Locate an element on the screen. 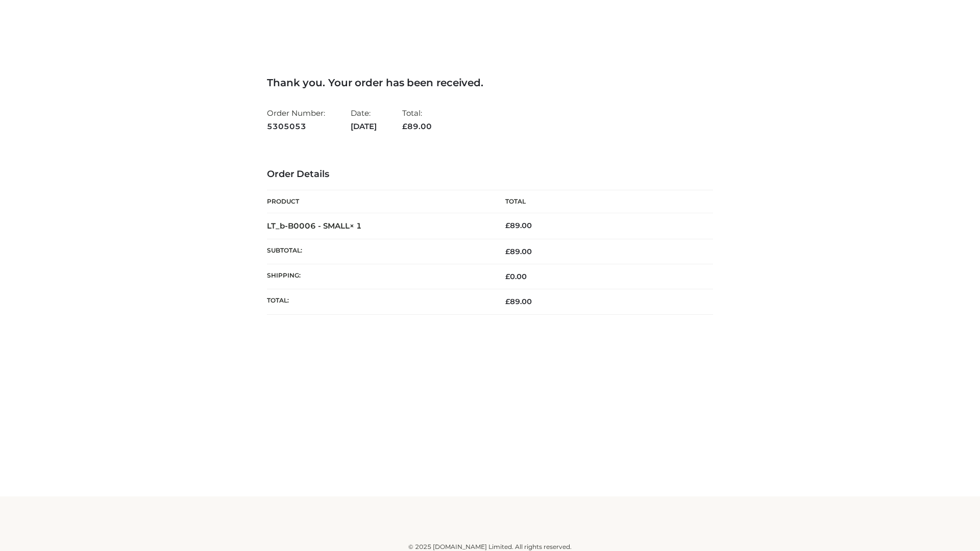 Image resolution: width=980 pixels, height=551 pixels. li: Date: is located at coordinates (363, 119).